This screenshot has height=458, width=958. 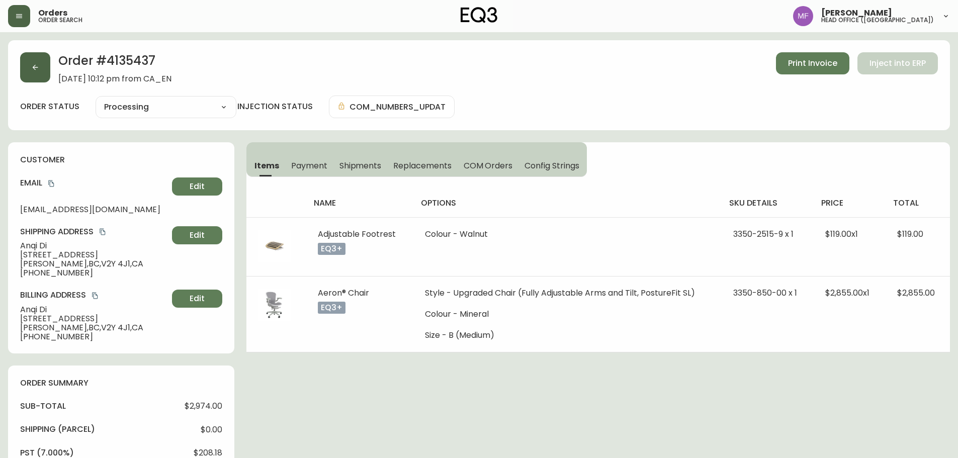 What do you see at coordinates (115, 63) in the screenshot?
I see `h2: Order # 4135437` at bounding box center [115, 63].